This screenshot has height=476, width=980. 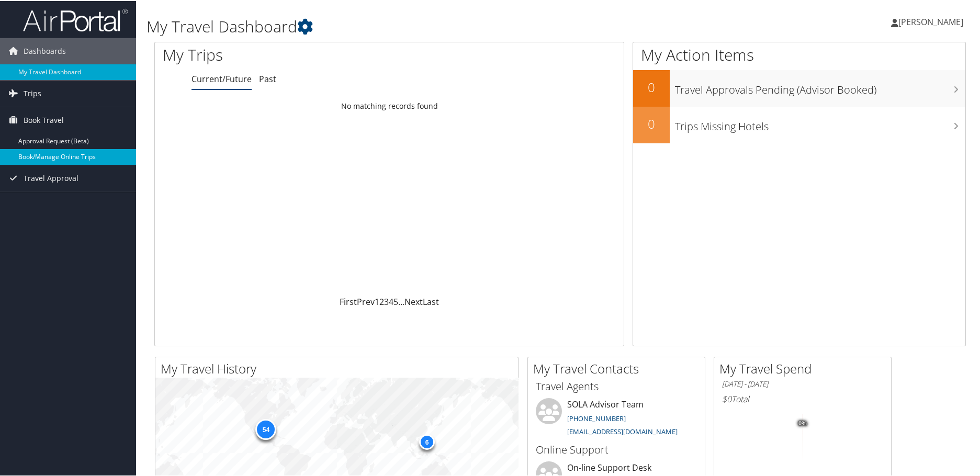 I want to click on a: Next, so click(x=413, y=301).